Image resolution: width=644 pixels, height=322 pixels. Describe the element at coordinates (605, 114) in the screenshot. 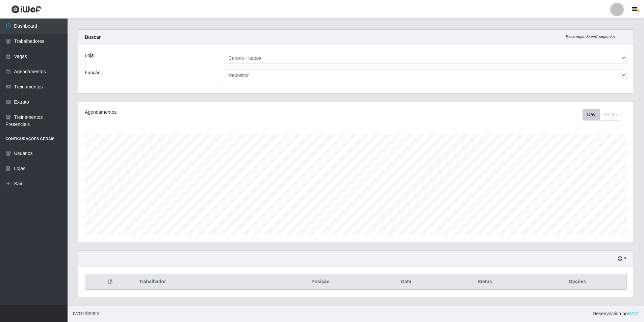

I see `div: Toolbar with button groups` at that location.